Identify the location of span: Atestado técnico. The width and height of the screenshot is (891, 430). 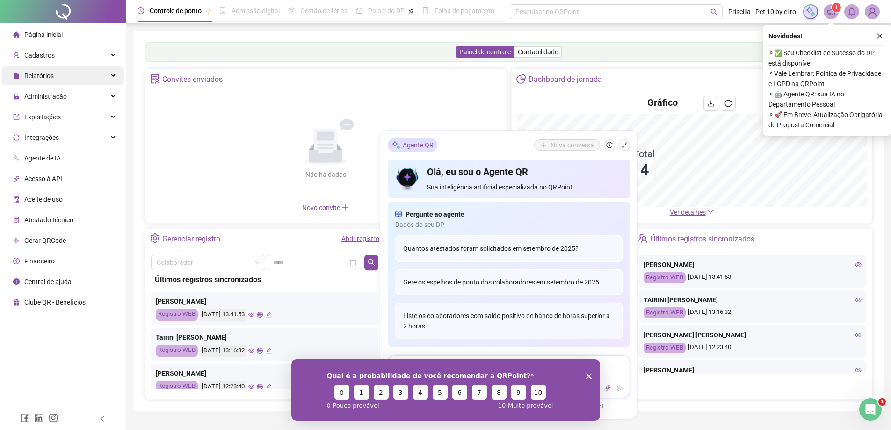
(49, 220).